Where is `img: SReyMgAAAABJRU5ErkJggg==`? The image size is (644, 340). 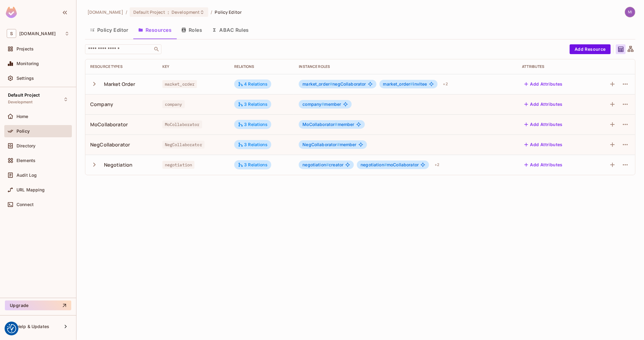 img: SReyMgAAAABJRU5ErkJggg== is located at coordinates (12, 13).